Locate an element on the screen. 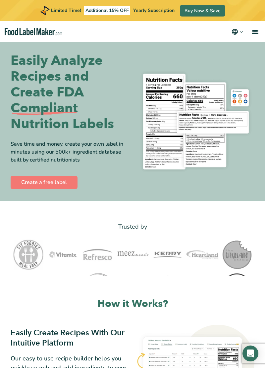 This screenshot has height=368, width=265. span: Additional 15% OFF is located at coordinates (107, 11).